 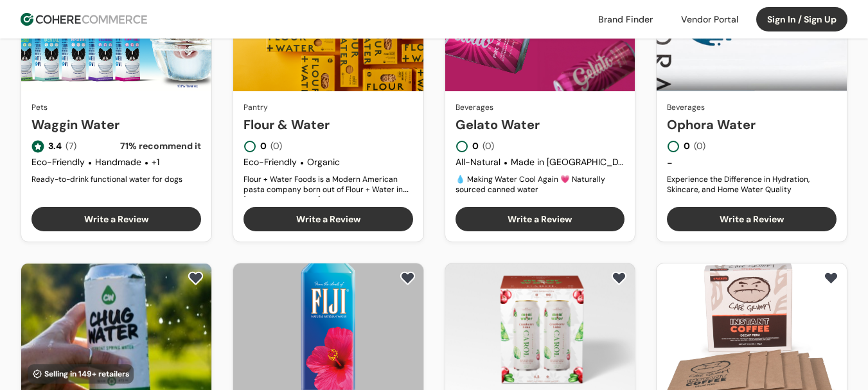 What do you see at coordinates (84, 19) in the screenshot?
I see `img: Cohere Logo` at bounding box center [84, 19].